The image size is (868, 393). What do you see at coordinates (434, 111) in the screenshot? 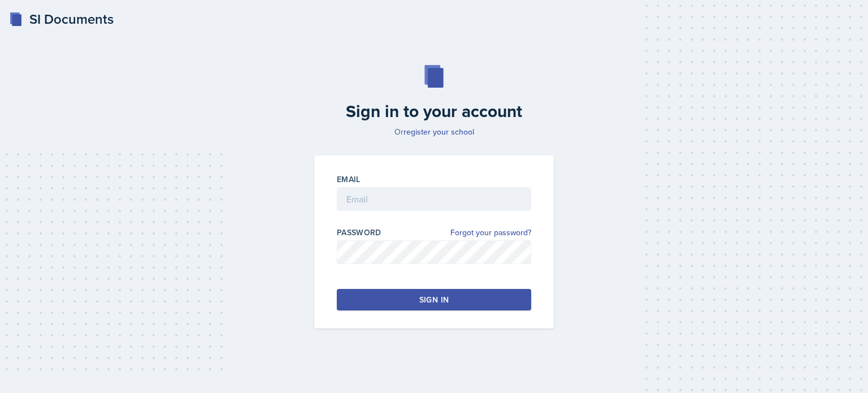
I see `h2: Sign in to your account` at bounding box center [434, 111].